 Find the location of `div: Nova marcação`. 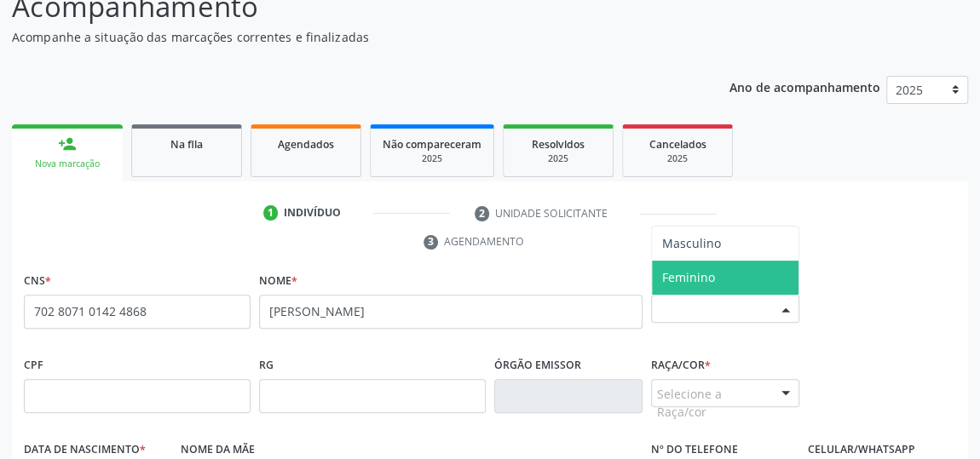

div: Nova marcação is located at coordinates (67, 163).